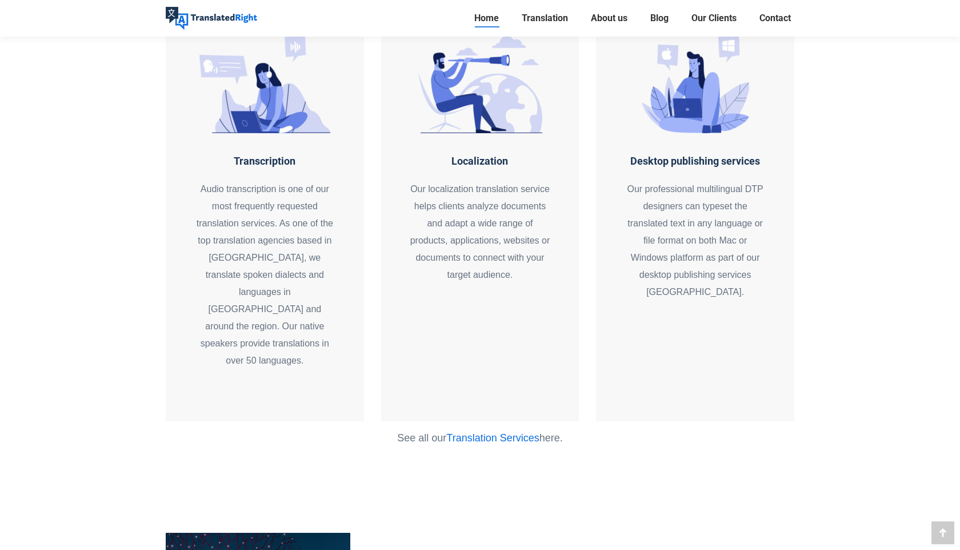  Describe the element at coordinates (486, 18) in the screenshot. I see `span: Home` at that location.